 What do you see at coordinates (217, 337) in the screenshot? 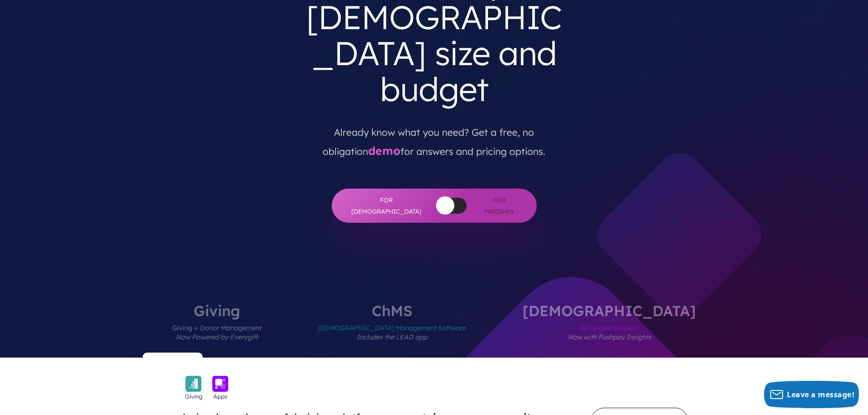
I see `em: Now Powered by Everygift` at bounding box center [217, 337].